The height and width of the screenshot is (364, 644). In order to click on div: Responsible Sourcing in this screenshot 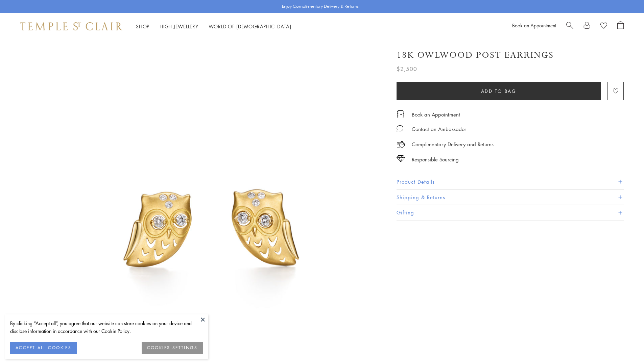, I will do `click(435, 159)`.